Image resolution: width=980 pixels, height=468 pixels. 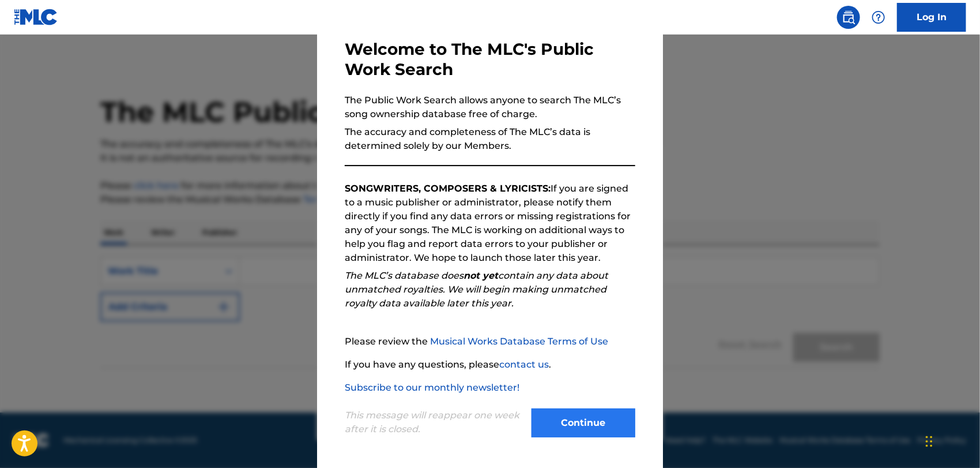 I want to click on a: Musical Works Database Terms of Use, so click(x=519, y=341).